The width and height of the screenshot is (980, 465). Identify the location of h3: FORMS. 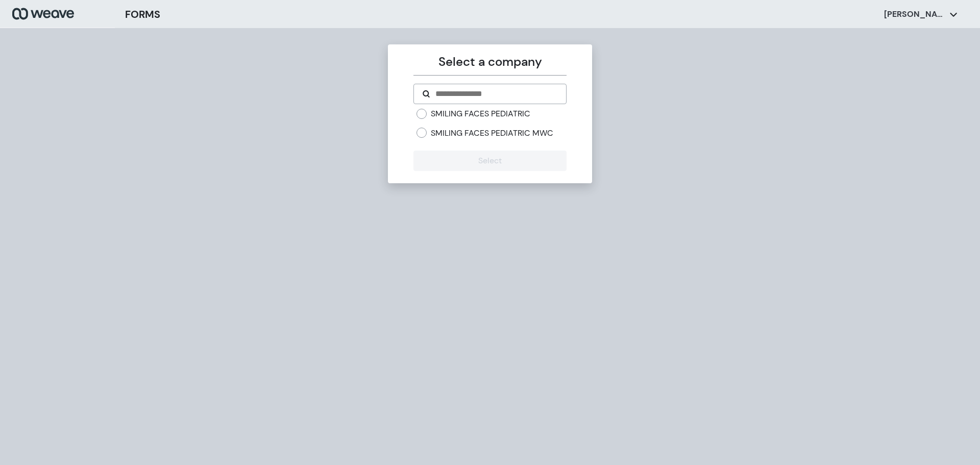
(142, 14).